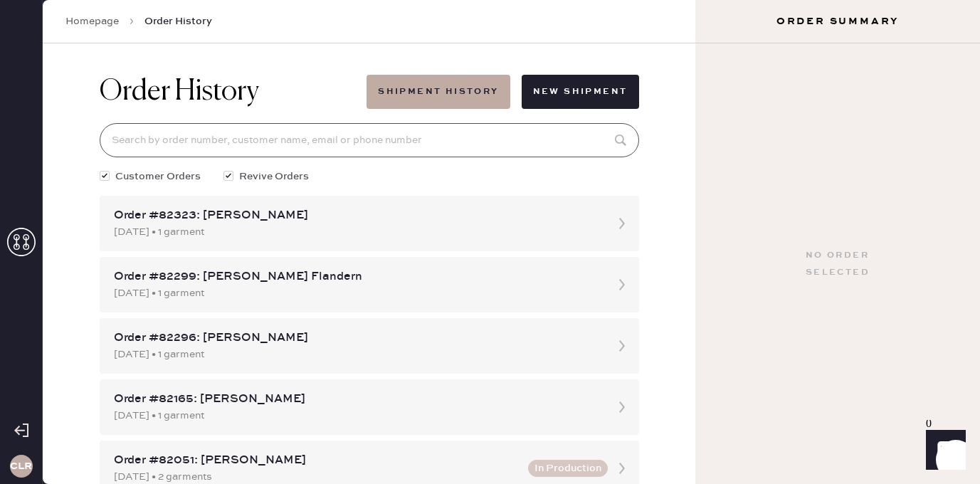 The image size is (980, 484). Describe the element at coordinates (21, 466) in the screenshot. I see `h3: CLR` at that location.